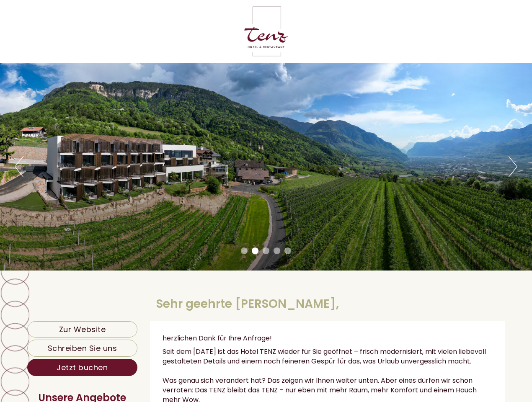  I want to click on a: Schreiben Sie uns, so click(82, 348).